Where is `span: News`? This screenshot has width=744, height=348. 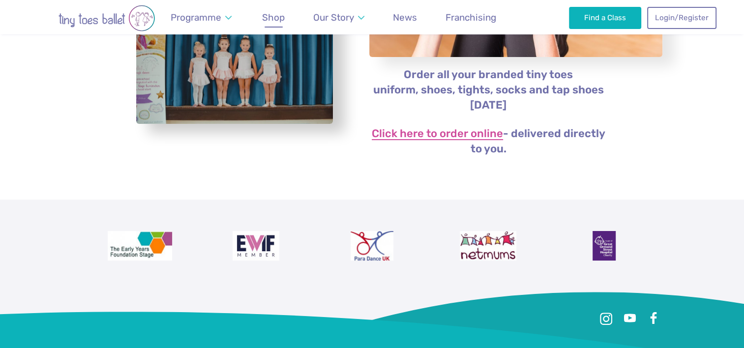
span: News is located at coordinates (404, 17).